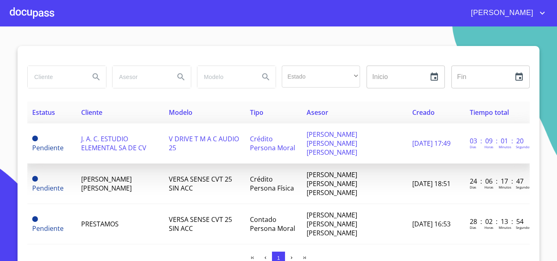  Describe the element at coordinates (506, 13) in the screenshot. I see `button: account of current user` at that location.